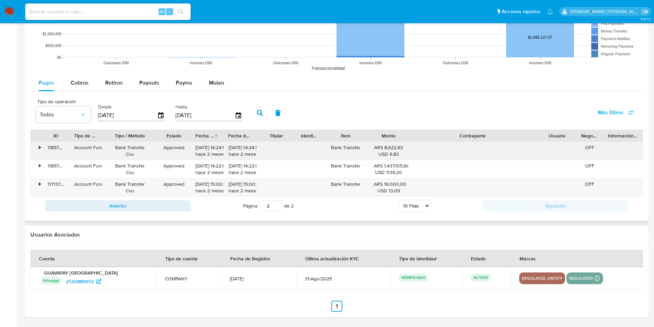  What do you see at coordinates (550, 11) in the screenshot?
I see `a: Notificaciones` at bounding box center [550, 11].